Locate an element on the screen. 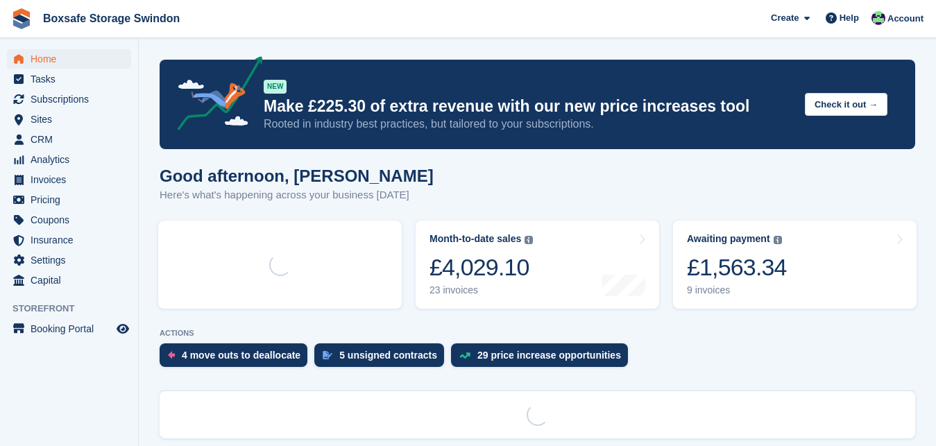 This screenshot has width=936, height=446. img: move_outs_to_deallocate_icon-f764333ba52eb49d3ac5e1228854f67142a1ed5810a6f6cc68b1a99e826820c5.svg is located at coordinates (171, 355).